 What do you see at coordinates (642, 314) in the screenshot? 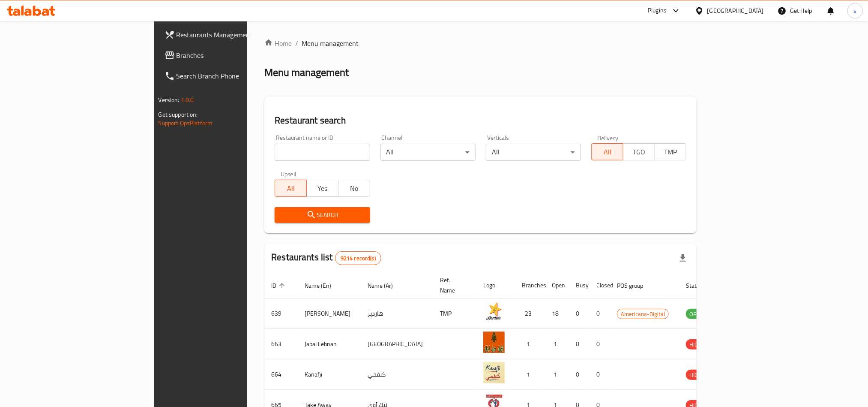
I see `span: Americana-Digital` at bounding box center [642, 314].